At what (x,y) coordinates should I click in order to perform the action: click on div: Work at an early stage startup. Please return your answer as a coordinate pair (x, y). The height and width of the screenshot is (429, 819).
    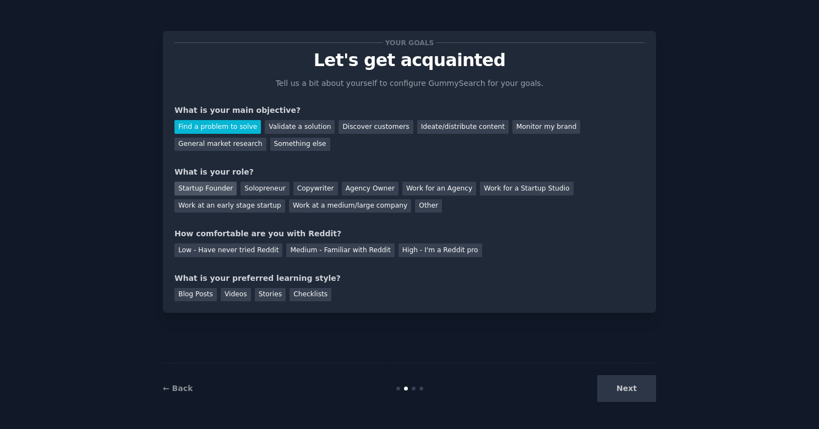
    Looking at the image, I should click on (229, 206).